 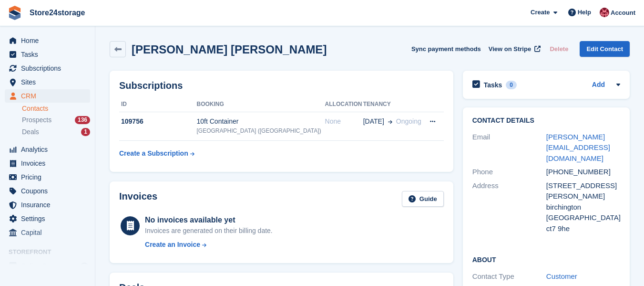 What do you see at coordinates (261, 121) in the screenshot?
I see `div: 10ft Container` at bounding box center [261, 121].